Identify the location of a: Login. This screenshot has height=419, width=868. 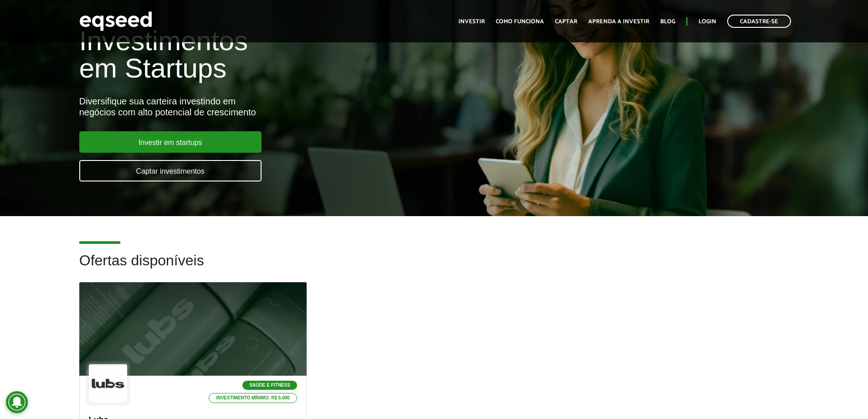
(707, 21).